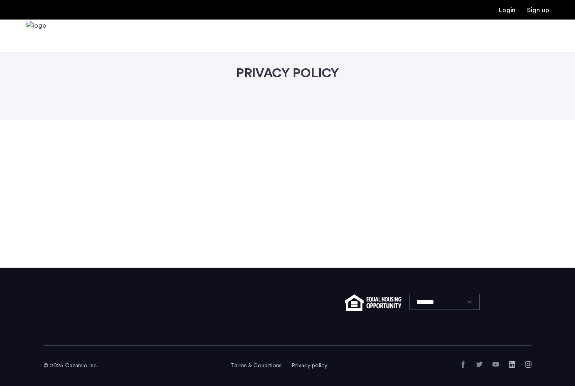 Image resolution: width=575 pixels, height=386 pixels. I want to click on img: equal-housing.png, so click(373, 302).